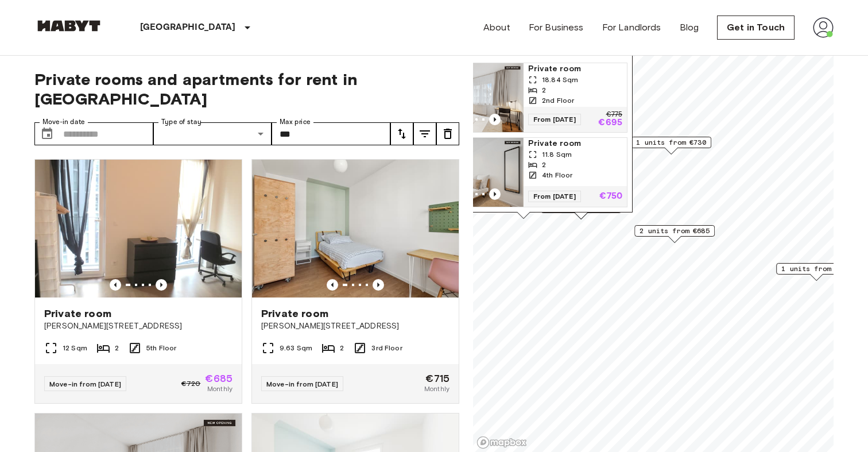  I want to click on a: Mapbox logo, so click(501, 443).